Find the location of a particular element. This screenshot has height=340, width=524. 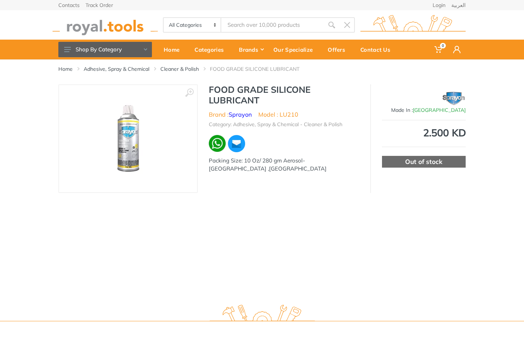

a: 0 is located at coordinates (439, 50).